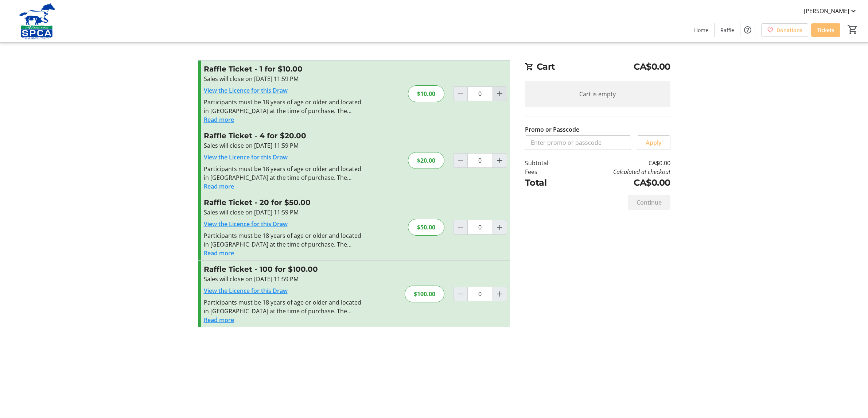 The image size is (868, 418). I want to click on h3: Raffle Ticket - 100 for $100.00, so click(283, 269).